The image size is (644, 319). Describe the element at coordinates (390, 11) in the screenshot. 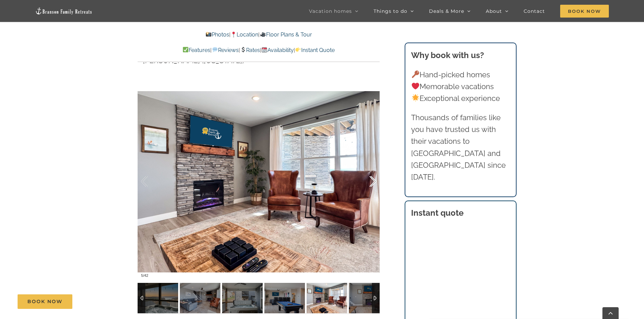

I see `span: Things to do` at that location.